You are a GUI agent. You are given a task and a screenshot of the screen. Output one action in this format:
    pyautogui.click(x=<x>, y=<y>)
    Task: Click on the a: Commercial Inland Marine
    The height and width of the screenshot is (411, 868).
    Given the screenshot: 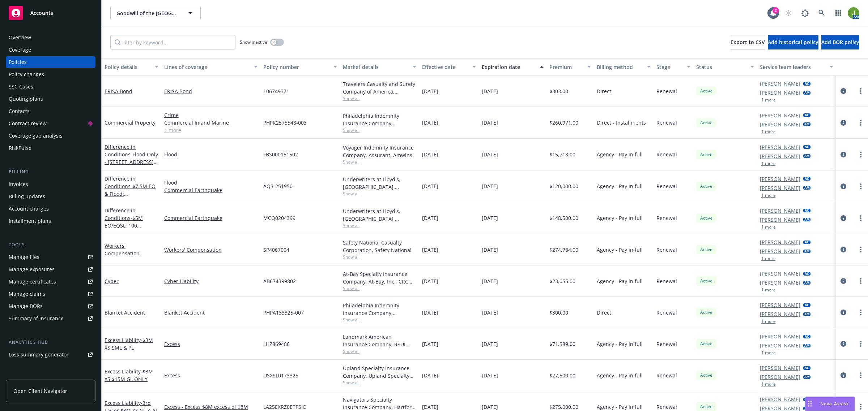 What is the action you would take?
    pyautogui.click(x=211, y=123)
    